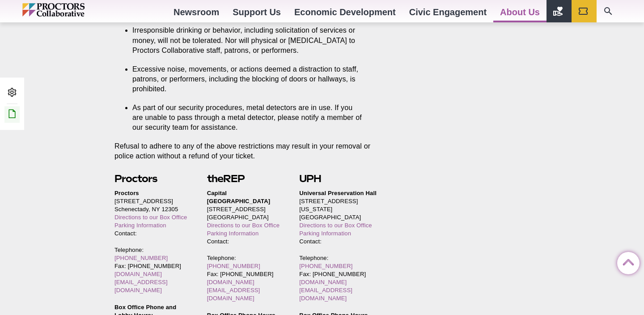  What do you see at coordinates (127, 193) in the screenshot?
I see `strong: Proctors` at bounding box center [127, 193].